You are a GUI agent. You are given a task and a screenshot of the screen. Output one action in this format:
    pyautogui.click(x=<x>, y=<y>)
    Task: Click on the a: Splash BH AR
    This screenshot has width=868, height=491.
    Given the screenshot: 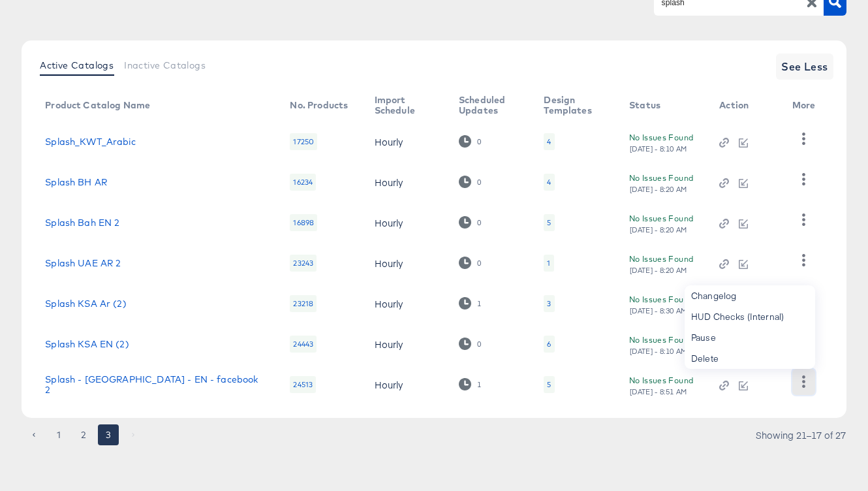 What is the action you would take?
    pyautogui.click(x=76, y=182)
    